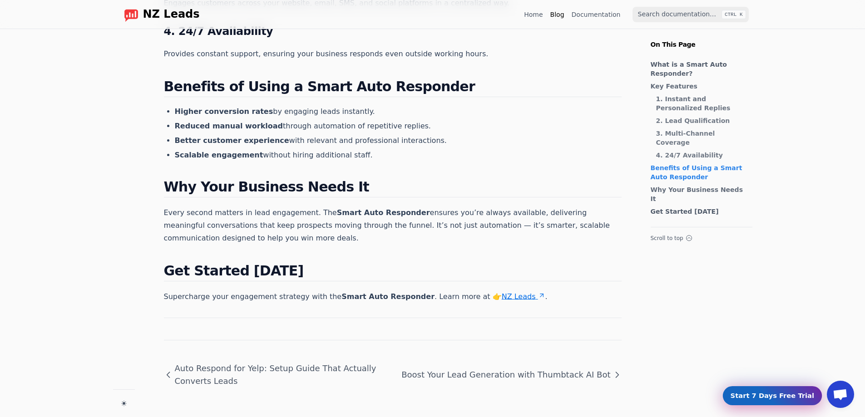 This screenshot has width=865, height=417. What do you see at coordinates (398, 141) in the screenshot?
I see `li: with relevant and professional interactions.` at bounding box center [398, 141].